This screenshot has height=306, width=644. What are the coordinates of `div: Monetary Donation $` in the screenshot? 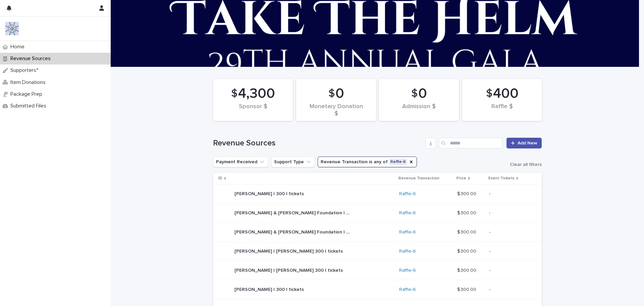 It's located at (336, 110).